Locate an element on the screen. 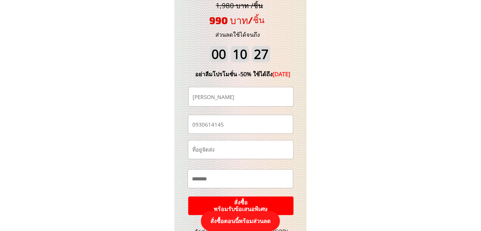  p: สั่งซื้อตอนนี้พร้อมส่วนลด is located at coordinates (241, 221).